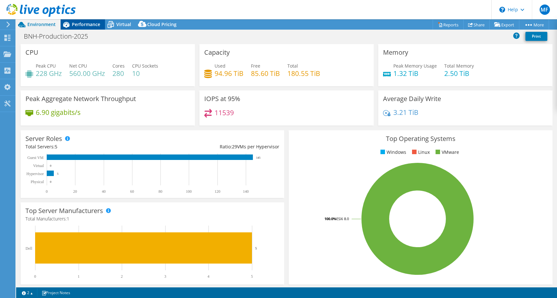 This screenshot has height=298, width=557. What do you see at coordinates (49, 73) in the screenshot?
I see `h4: 228 GHz` at bounding box center [49, 73].